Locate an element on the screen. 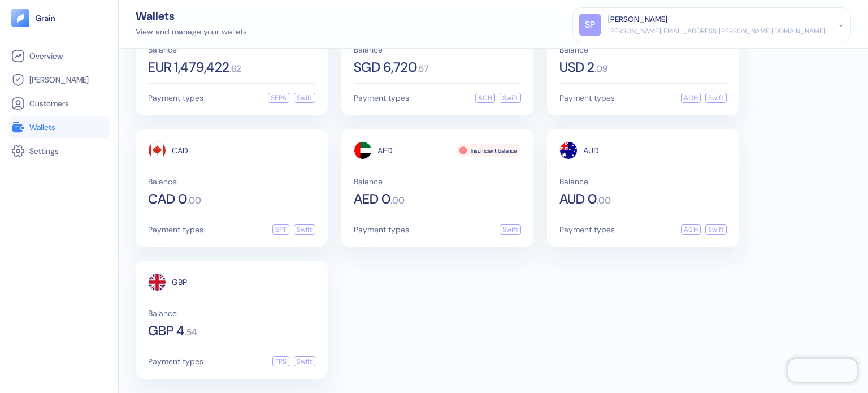  span: . 54 is located at coordinates (191, 332).